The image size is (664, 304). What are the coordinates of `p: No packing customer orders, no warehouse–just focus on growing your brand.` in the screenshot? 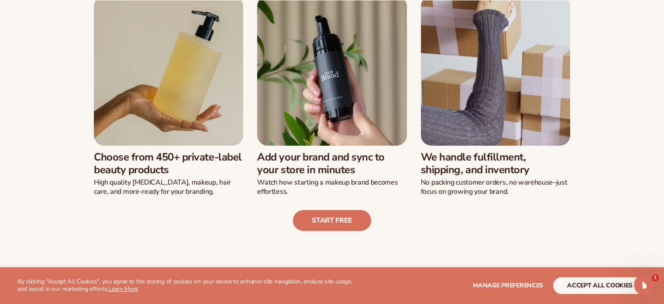 It's located at (496, 187).